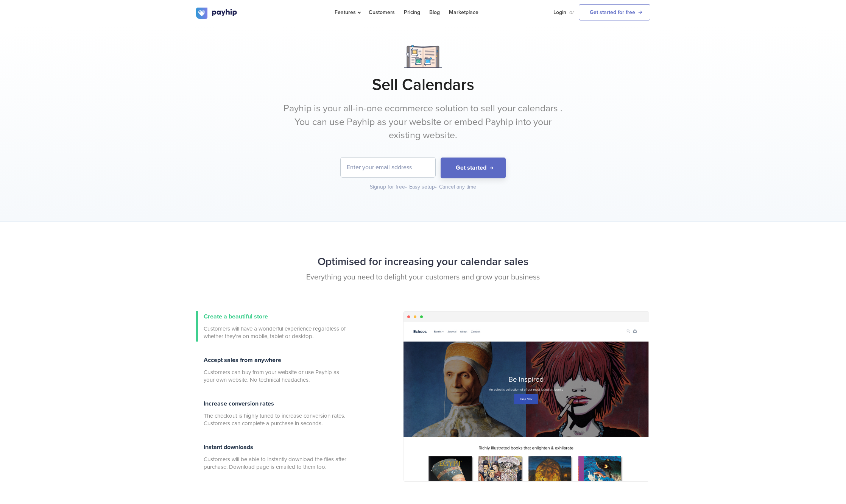 This screenshot has height=504, width=846. Describe the element at coordinates (423, 277) in the screenshot. I see `p: Everything you need to delight your customers and grow your business` at that location.